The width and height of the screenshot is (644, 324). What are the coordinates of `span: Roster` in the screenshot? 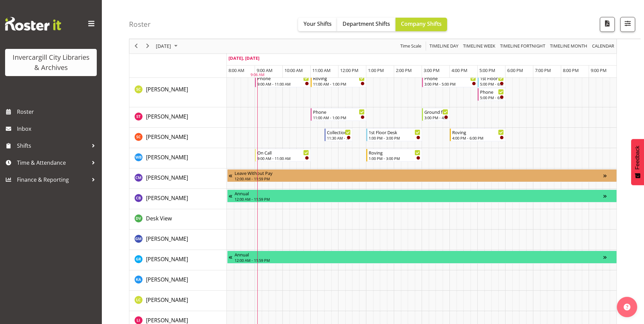 It's located at (58, 112).